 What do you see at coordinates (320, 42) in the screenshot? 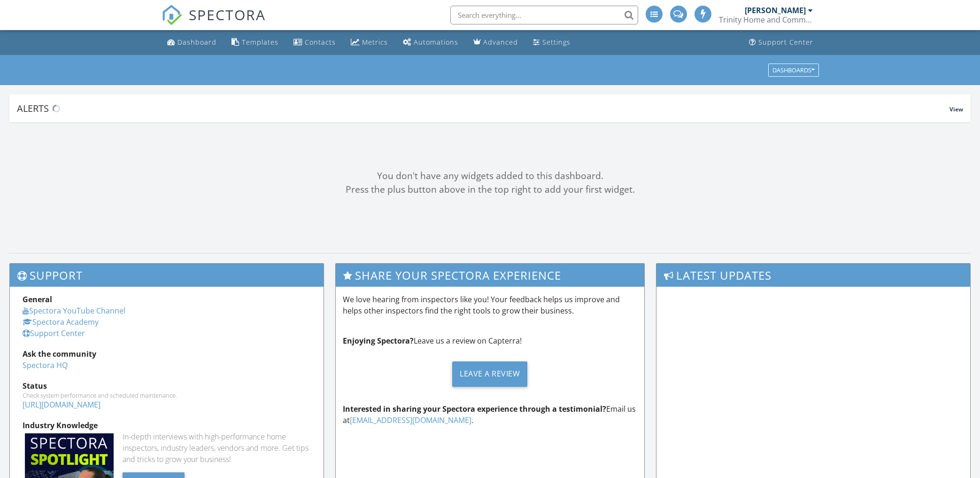
I see `div: Contacts` at bounding box center [320, 42].